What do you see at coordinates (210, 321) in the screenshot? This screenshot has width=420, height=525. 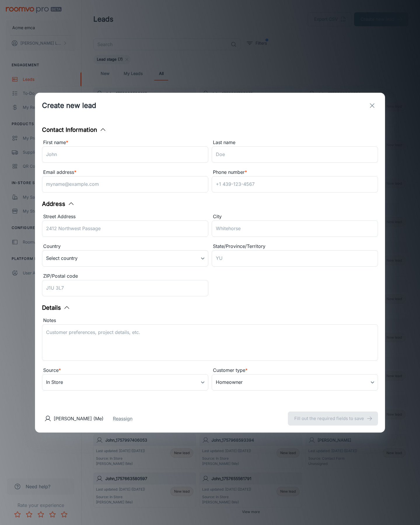 I see `div: Notes` at bounding box center [210, 321].